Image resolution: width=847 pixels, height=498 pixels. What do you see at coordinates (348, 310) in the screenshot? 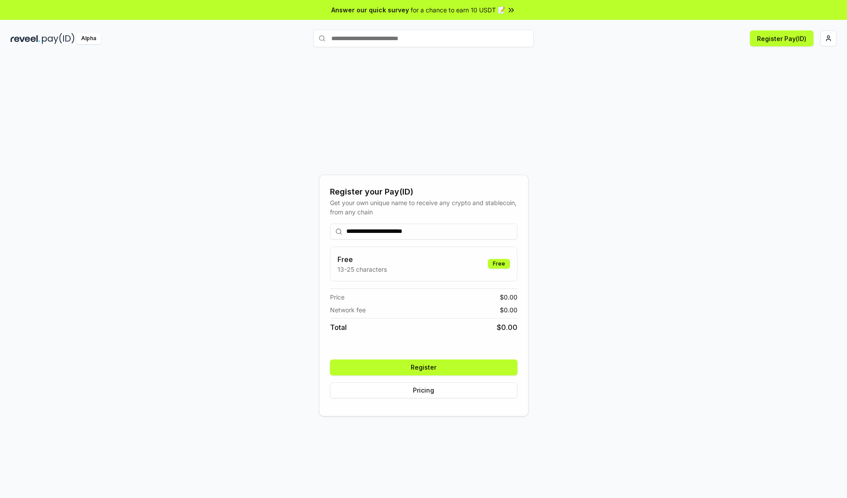
I see `span: Network fee` at bounding box center [348, 310].